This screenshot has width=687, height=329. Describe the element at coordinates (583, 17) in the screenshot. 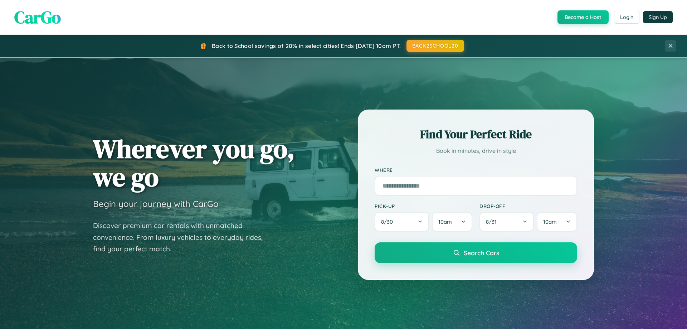

I see `button: Become a Host` at that location.